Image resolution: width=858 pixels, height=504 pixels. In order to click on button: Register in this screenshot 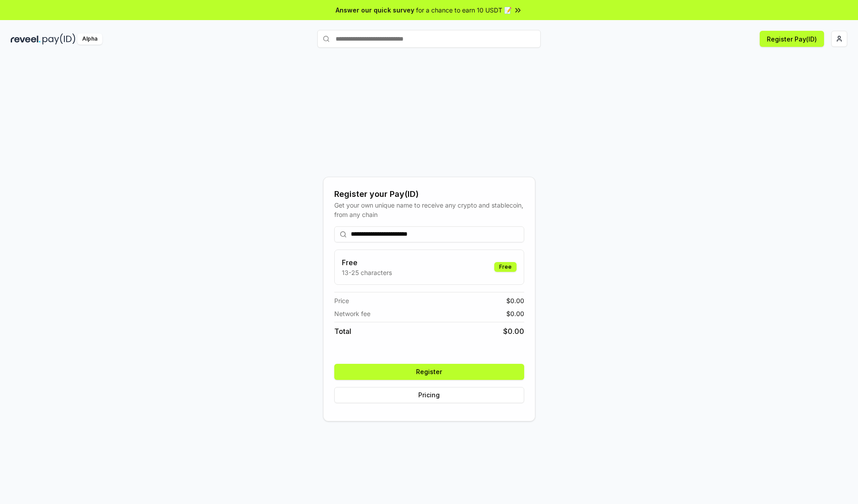, I will do `click(429, 372)`.